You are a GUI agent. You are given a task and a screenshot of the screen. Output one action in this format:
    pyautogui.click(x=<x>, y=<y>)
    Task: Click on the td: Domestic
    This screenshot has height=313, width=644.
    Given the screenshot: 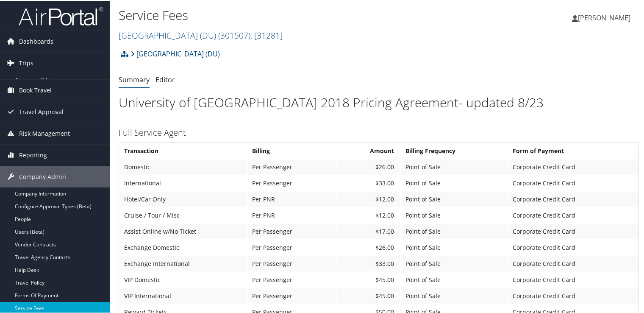 What is the action you would take?
    pyautogui.click(x=183, y=166)
    